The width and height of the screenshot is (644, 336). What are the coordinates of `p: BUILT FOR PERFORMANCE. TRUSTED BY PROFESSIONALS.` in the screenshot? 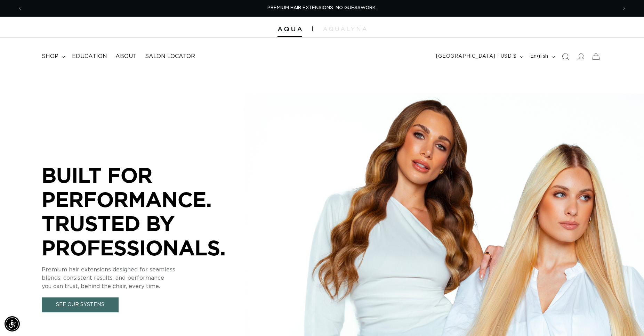 It's located at (146, 211).